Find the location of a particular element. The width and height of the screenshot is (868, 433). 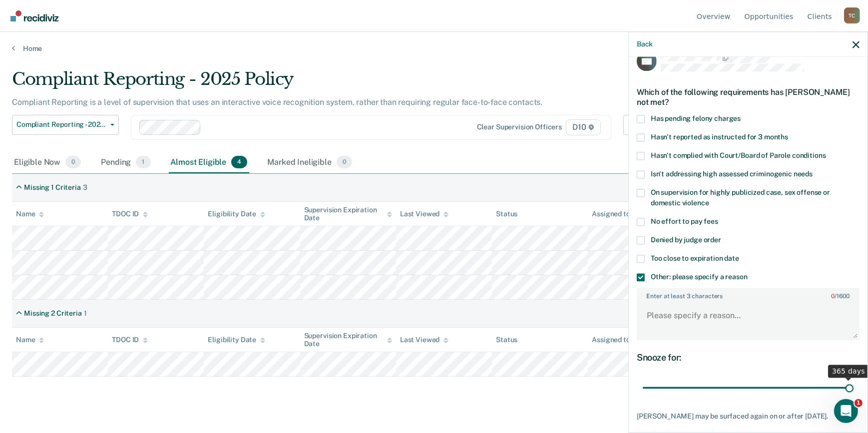

div: Marked Ineligible is located at coordinates (309, 163).